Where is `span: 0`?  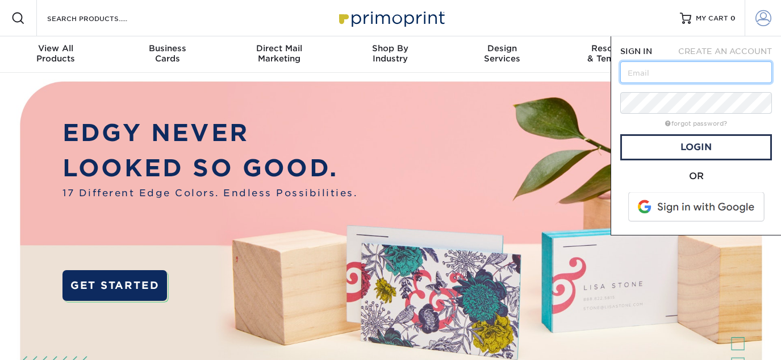 span: 0 is located at coordinates (733, 18).